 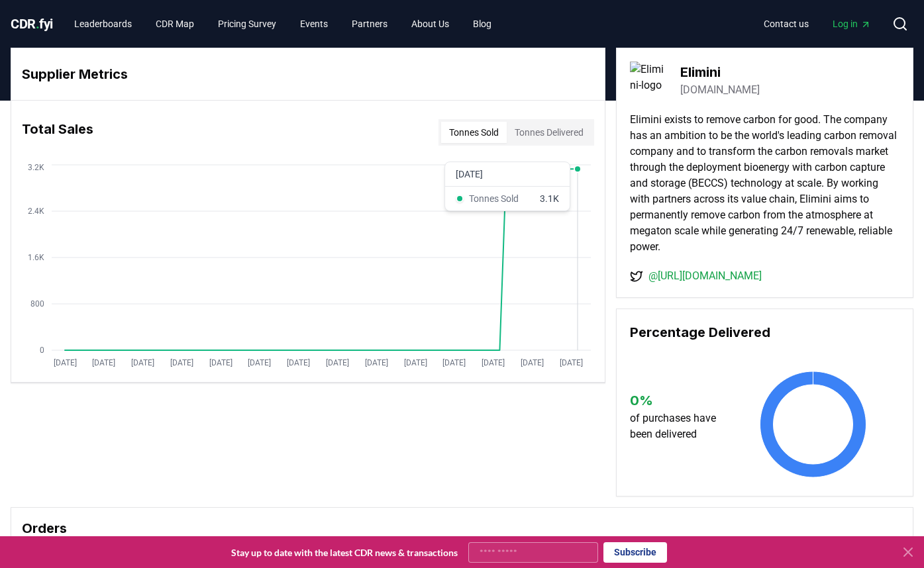 I want to click on h3: Total Sales, so click(x=57, y=132).